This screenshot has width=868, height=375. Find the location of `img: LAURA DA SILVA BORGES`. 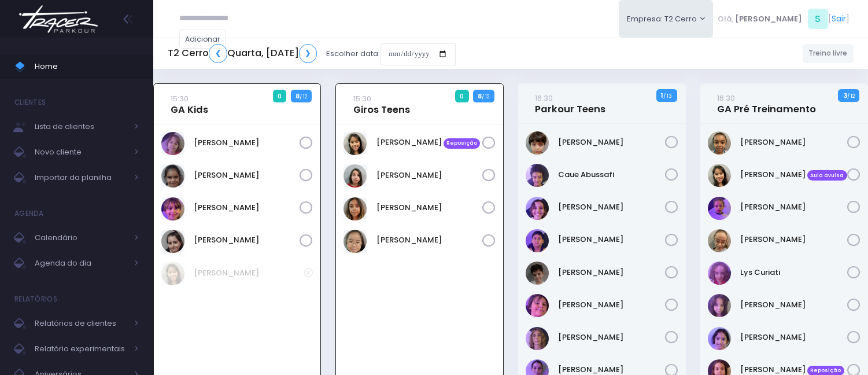

img: LAURA DA SILVA BORGES is located at coordinates (173, 176).